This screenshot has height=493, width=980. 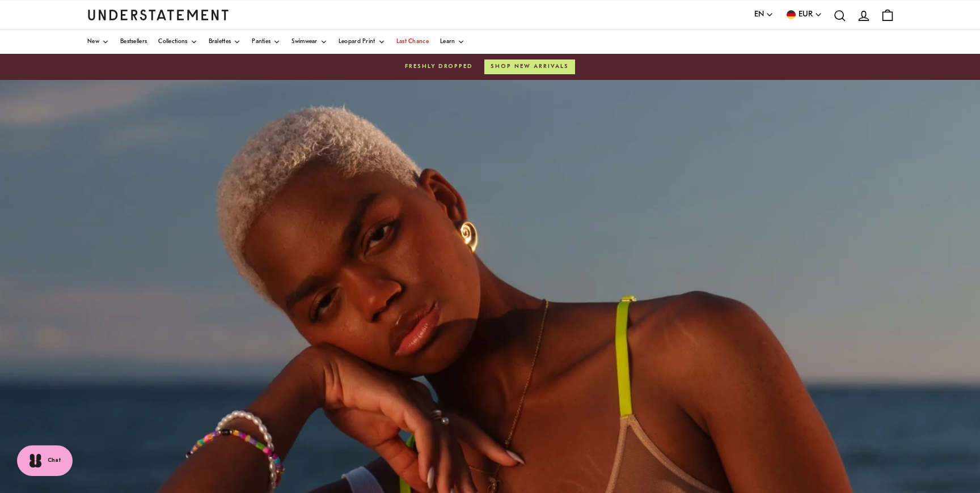 What do you see at coordinates (362, 42) in the screenshot?
I see `a: Leopard Print` at bounding box center [362, 42].